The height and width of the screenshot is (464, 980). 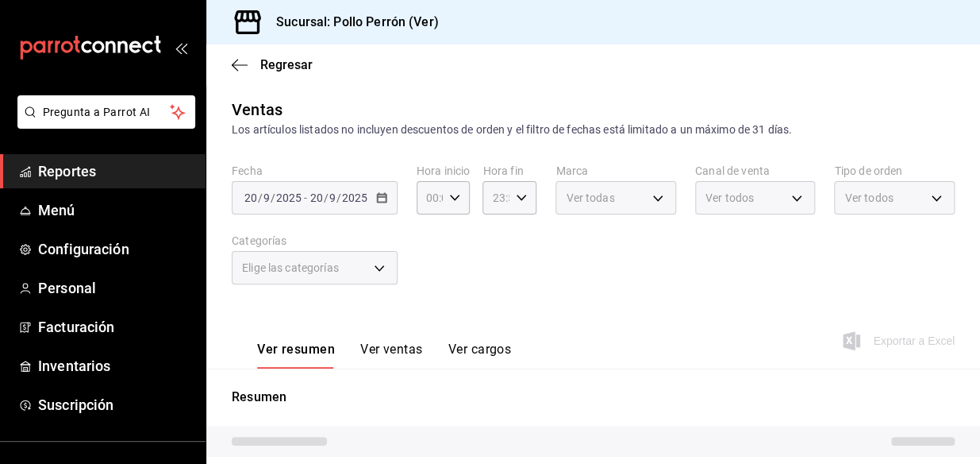 I want to click on span: Pregunta a Parrot AI, so click(x=106, y=112).